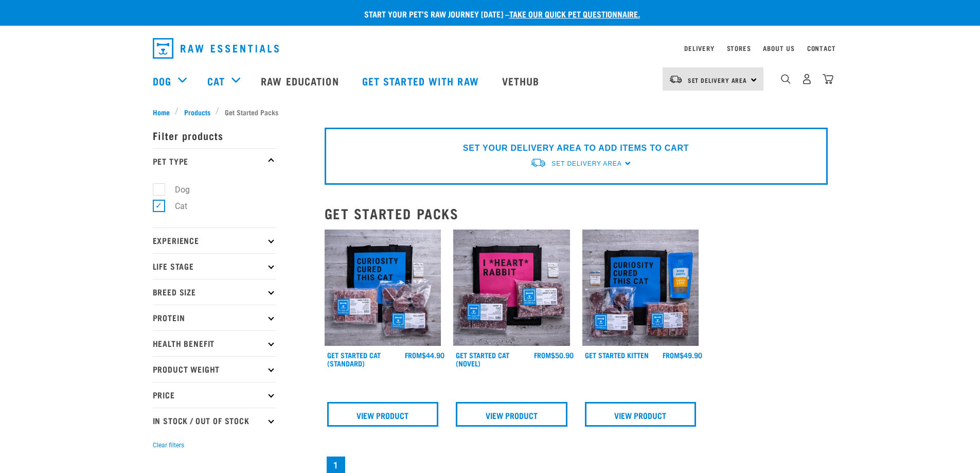 The height and width of the screenshot is (473, 980). I want to click on a: Get Started Kitten, so click(617, 354).